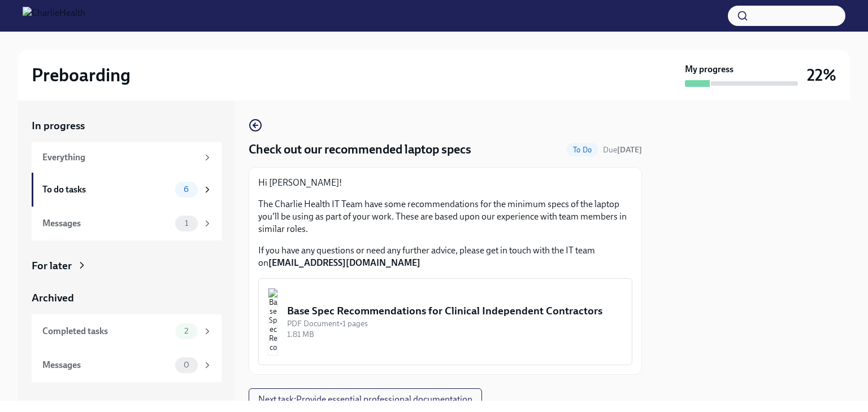  Describe the element at coordinates (365, 400) in the screenshot. I see `span: Next task : Provide essential professional documentation` at that location.